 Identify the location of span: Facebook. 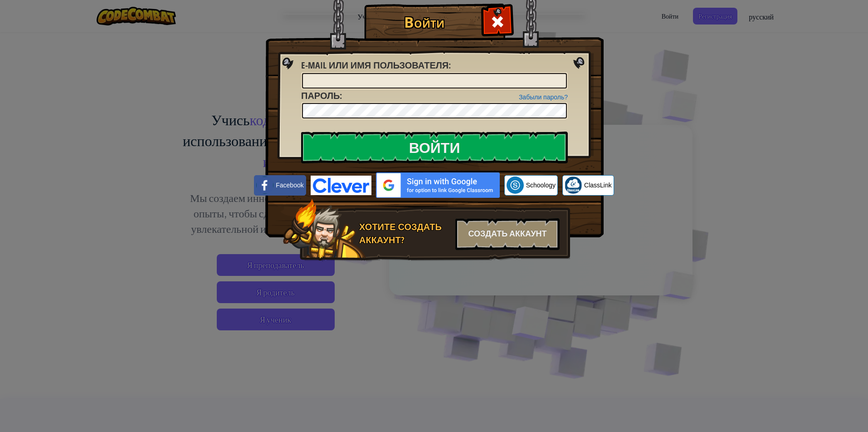
(289, 185).